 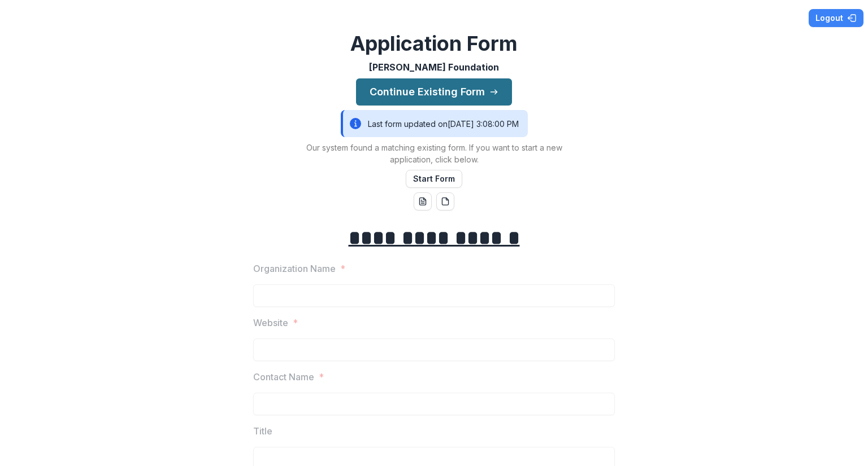 I want to click on p: Our system found a matching existing form. If you want to start a new application, click below., so click(x=434, y=154).